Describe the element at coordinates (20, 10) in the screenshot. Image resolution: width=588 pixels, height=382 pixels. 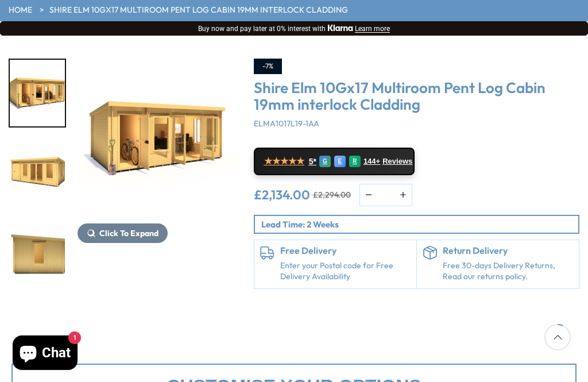
I see `a: HOME` at that location.